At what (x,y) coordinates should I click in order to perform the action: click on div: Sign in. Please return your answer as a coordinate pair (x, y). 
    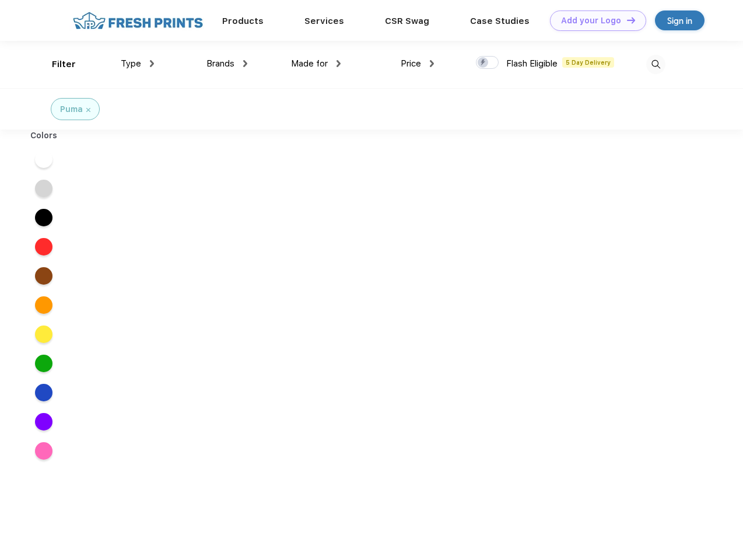
    Looking at the image, I should click on (679, 21).